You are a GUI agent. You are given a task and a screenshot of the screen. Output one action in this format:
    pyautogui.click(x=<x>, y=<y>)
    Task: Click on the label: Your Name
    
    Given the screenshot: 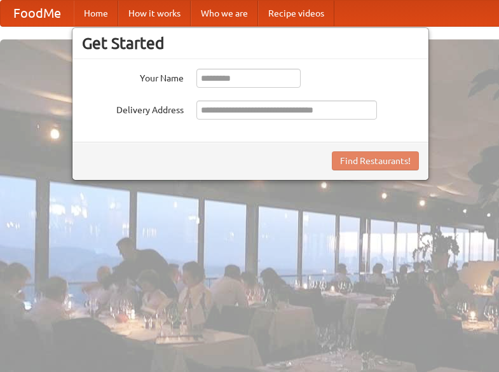 What is the action you would take?
    pyautogui.click(x=133, y=76)
    